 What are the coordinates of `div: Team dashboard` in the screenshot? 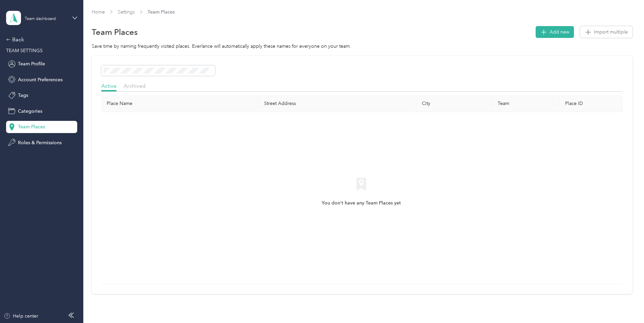 It's located at (40, 19).